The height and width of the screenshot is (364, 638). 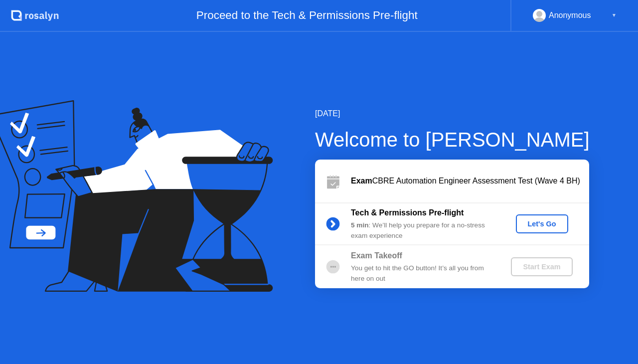 I want to click on div: : We’ll help you prepare for a no-stress exam experience, so click(x=423, y=230).